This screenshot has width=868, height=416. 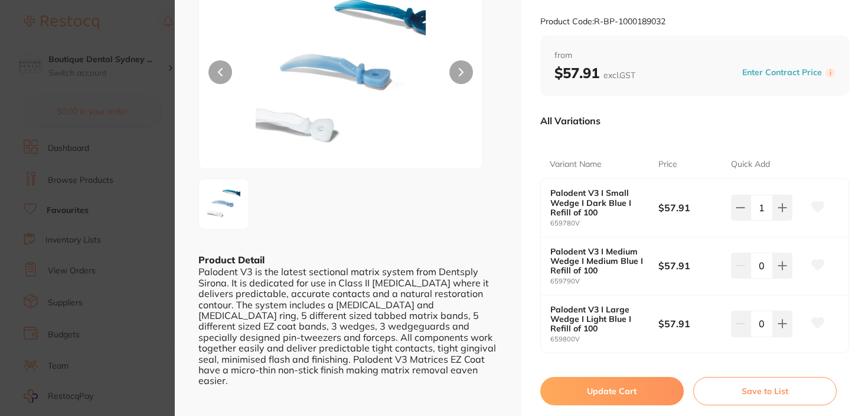 What do you see at coordinates (620, 75) in the screenshot?
I see `span: excl. GST` at bounding box center [620, 75].